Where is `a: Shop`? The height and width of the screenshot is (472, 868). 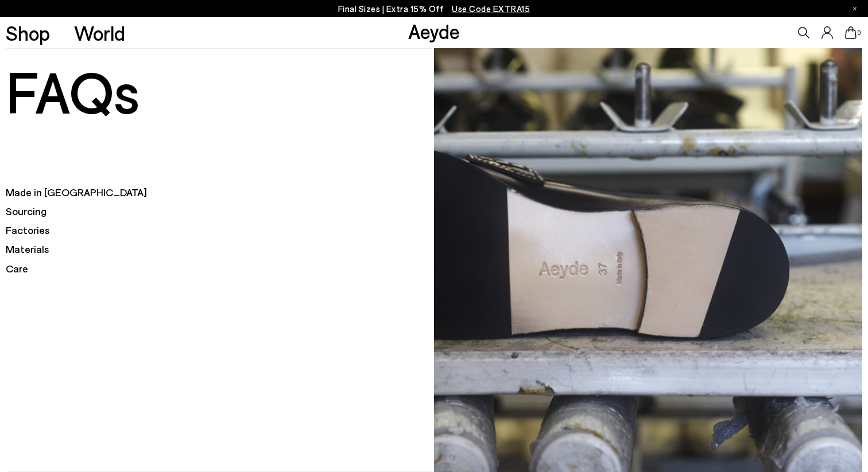
a: Shop is located at coordinates (27, 33).